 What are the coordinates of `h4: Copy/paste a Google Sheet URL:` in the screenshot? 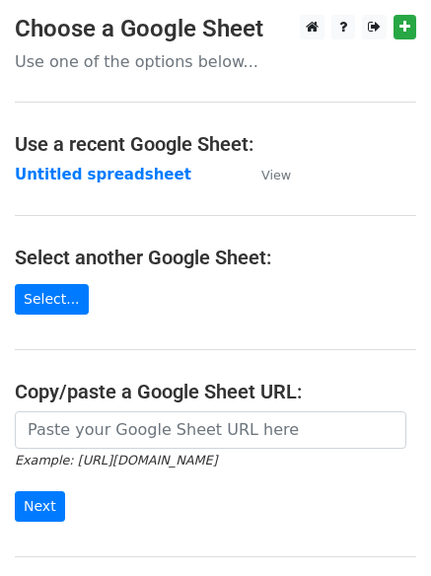 It's located at (215, 392).